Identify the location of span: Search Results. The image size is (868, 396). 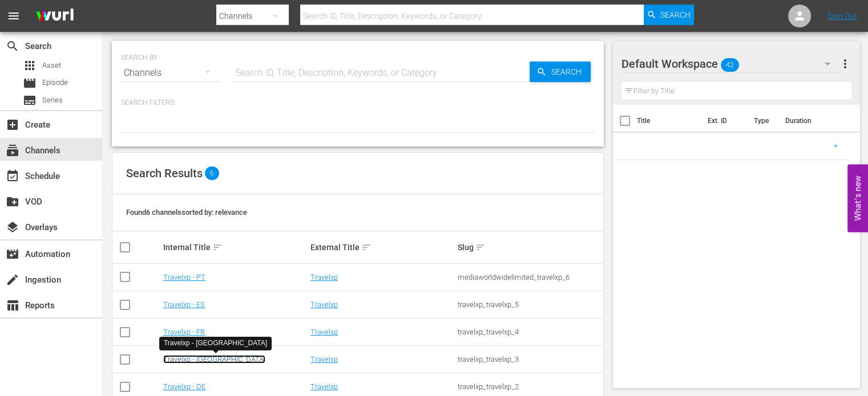
(165, 173).